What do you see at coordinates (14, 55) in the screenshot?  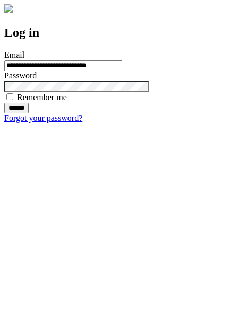 I see `label: Email` at bounding box center [14, 55].